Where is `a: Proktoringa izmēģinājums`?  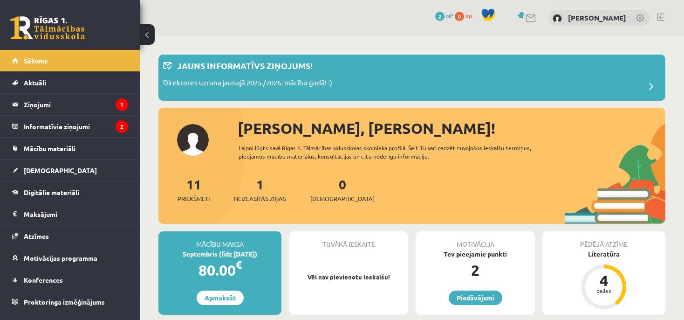 a: Proktoringa izmēģinājums is located at coordinates (70, 301).